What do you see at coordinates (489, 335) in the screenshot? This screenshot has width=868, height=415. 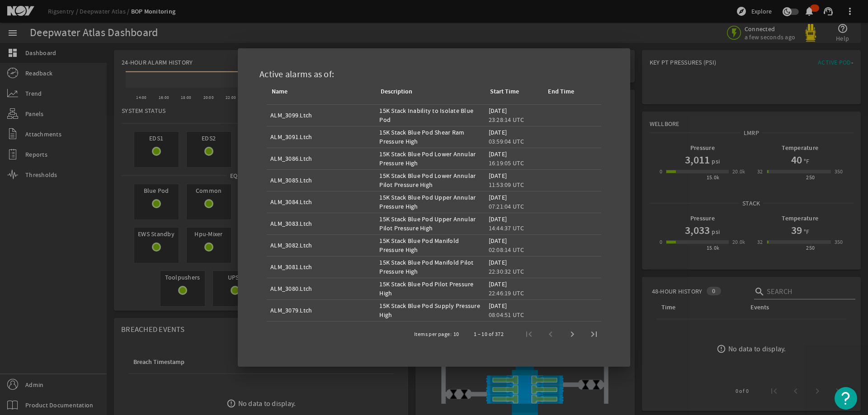 I see `div: 1 – 10 of 372` at bounding box center [489, 335].